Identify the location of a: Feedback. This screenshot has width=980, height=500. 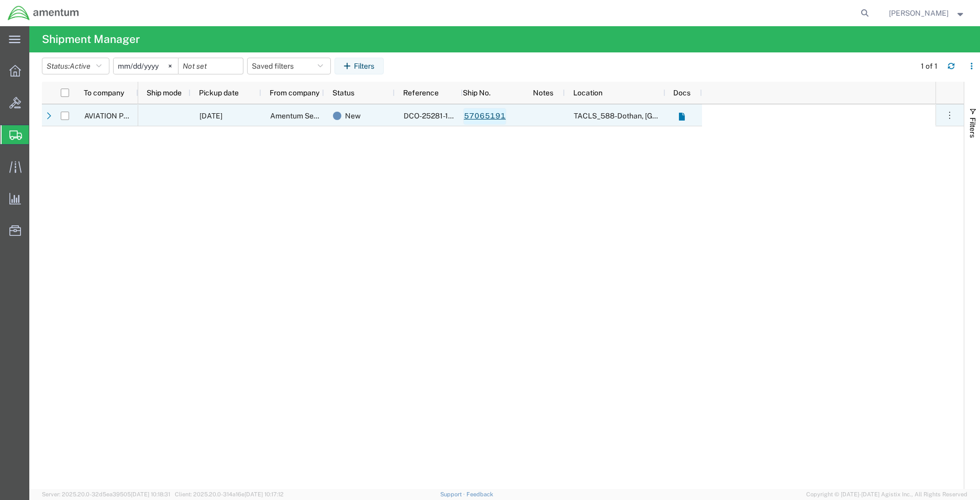
(480, 494).